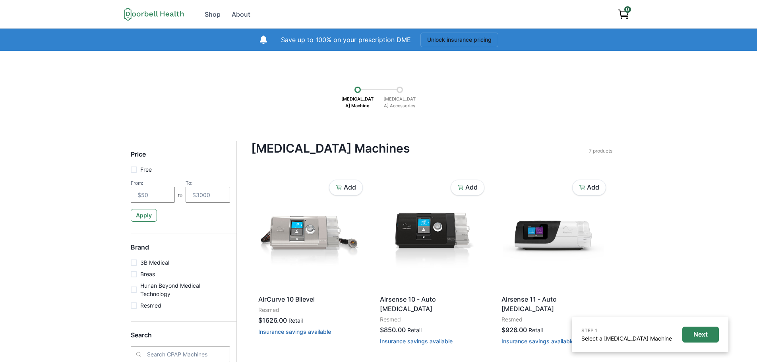 This screenshot has height=362, width=757. Describe the element at coordinates (624, 14) in the screenshot. I see `a: View cart` at that location.